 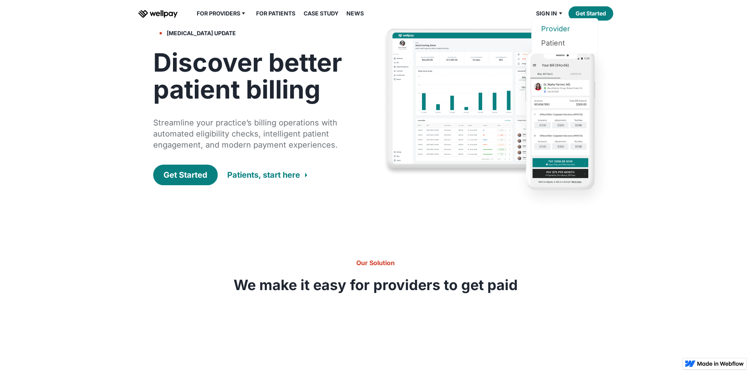 I want to click on a: For Patients, so click(x=276, y=13).